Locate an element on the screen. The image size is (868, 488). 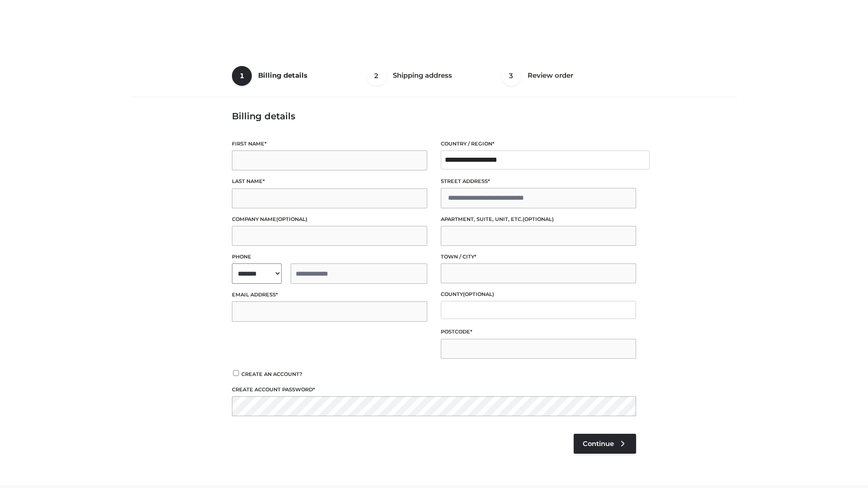
label: First name is located at coordinates (330, 144).